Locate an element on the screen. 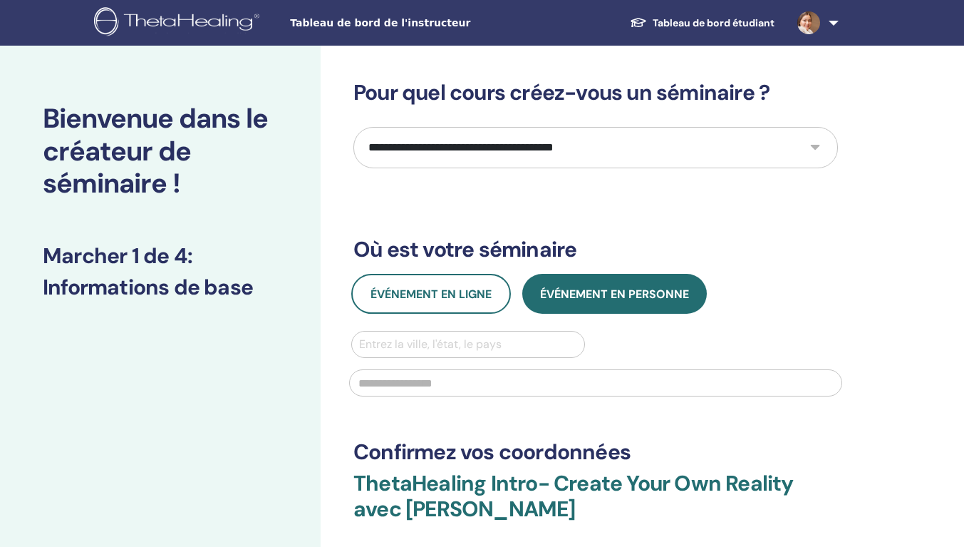 The image size is (964, 547). span: Tableau de bord de l'instructeur is located at coordinates (397, 23).